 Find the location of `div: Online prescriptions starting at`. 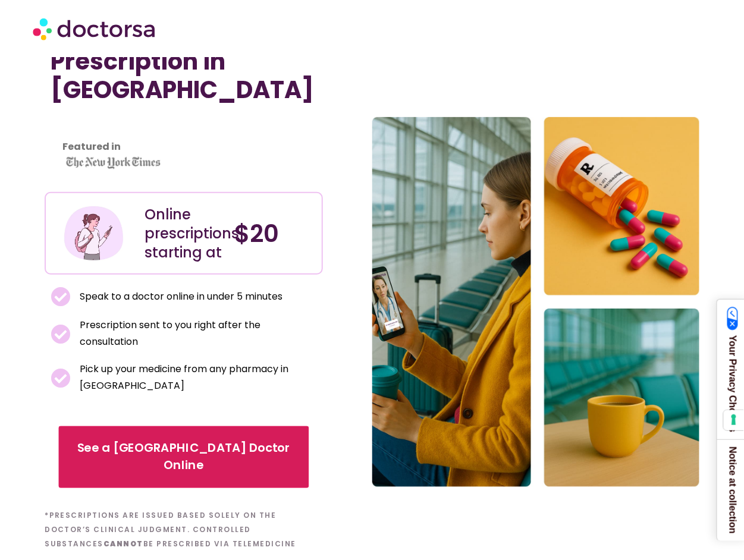

div: Online prescriptions starting at is located at coordinates (183, 234).